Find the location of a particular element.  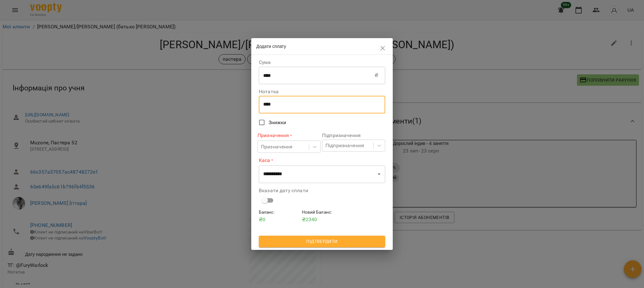

label: Нотатка is located at coordinates (322, 92).